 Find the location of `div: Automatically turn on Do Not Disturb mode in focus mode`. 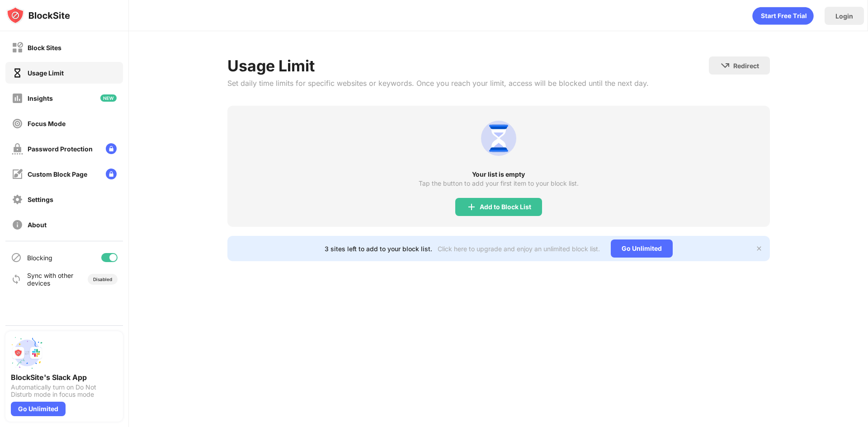

div: Automatically turn on Do Not Disturb mode in focus mode is located at coordinates (64, 391).